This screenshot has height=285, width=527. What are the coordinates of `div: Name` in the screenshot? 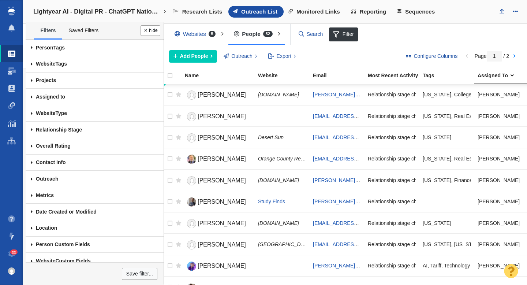 It's located at (221, 75).